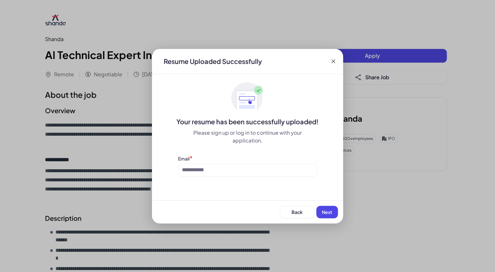 Image resolution: width=495 pixels, height=272 pixels. I want to click on div: Please sign up or log in to continue with your application., so click(248, 137).